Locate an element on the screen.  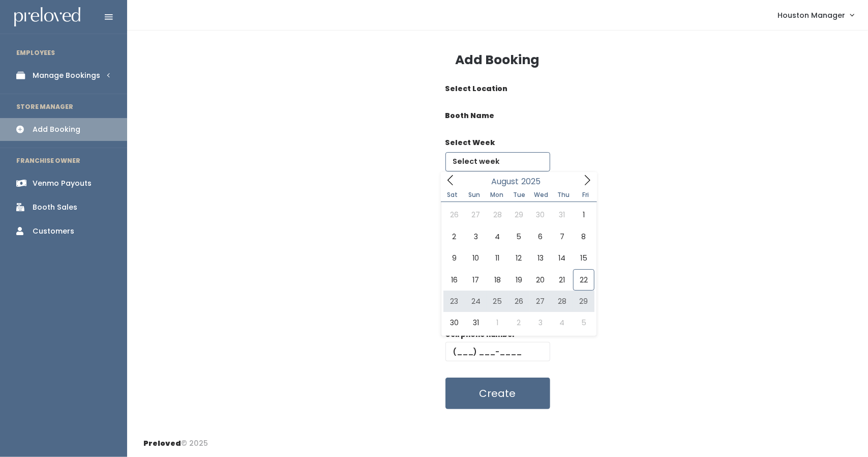
span: September 3, 2025 is located at coordinates (540, 322).